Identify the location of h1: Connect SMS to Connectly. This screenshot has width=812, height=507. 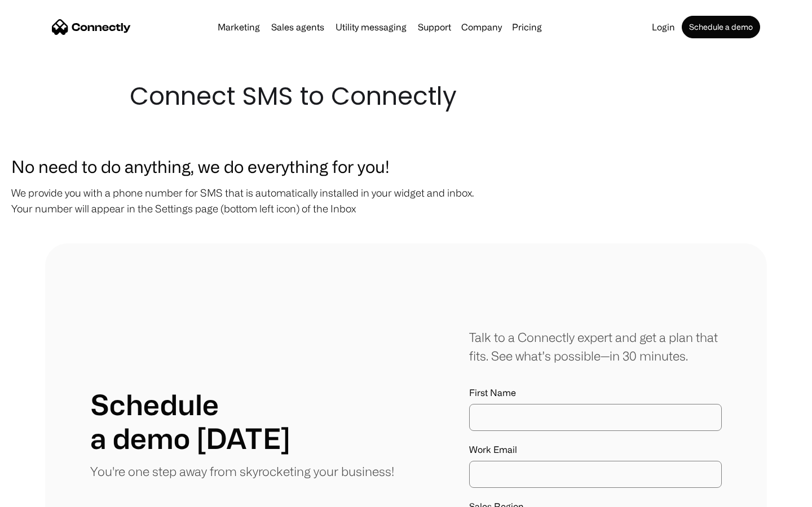
(406, 96).